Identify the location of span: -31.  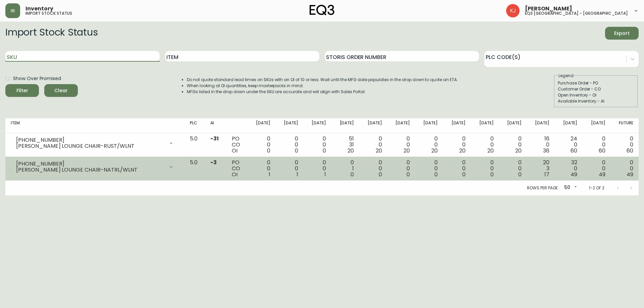
(214, 138).